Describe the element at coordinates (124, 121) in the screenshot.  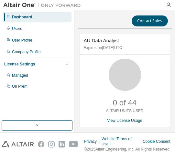
I see `a: View License Usage` at that location.